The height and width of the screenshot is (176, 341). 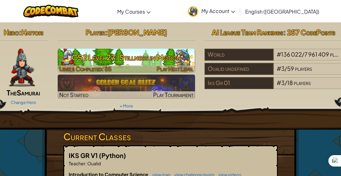 What do you see at coordinates (171, 136) in the screenshot?
I see `h3: Current Classes` at bounding box center [171, 136].